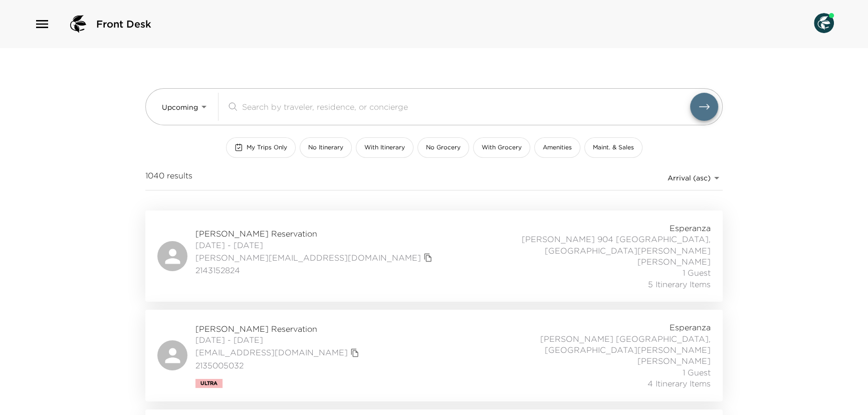  Describe the element at coordinates (443, 148) in the screenshot. I see `span: No Grocery` at that location.